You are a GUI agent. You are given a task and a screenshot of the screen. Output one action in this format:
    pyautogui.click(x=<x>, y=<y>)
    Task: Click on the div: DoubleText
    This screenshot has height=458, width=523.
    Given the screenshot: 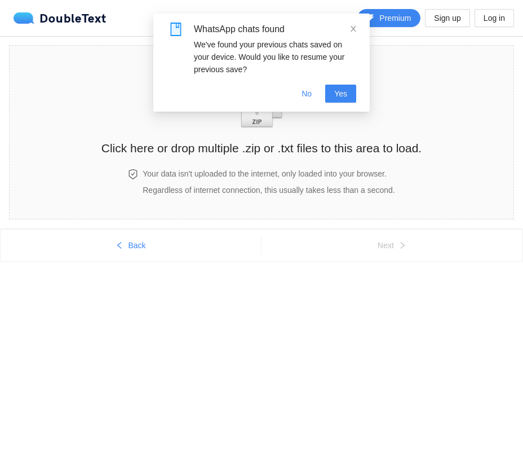 What is the action you would take?
    pyautogui.click(x=60, y=18)
    